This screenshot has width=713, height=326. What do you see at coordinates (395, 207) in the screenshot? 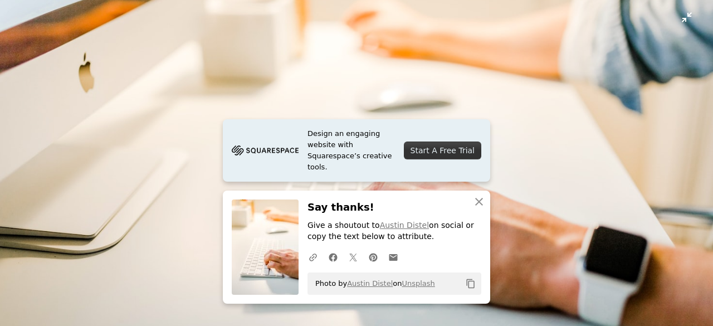
I see `h3: Say thanks!` at bounding box center [395, 207].